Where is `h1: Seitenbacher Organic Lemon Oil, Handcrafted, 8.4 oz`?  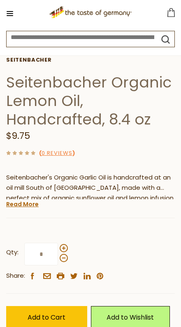 h1: Seitenbacher Organic Lemon Oil, Handcrafted, 8.4 oz is located at coordinates (90, 101).